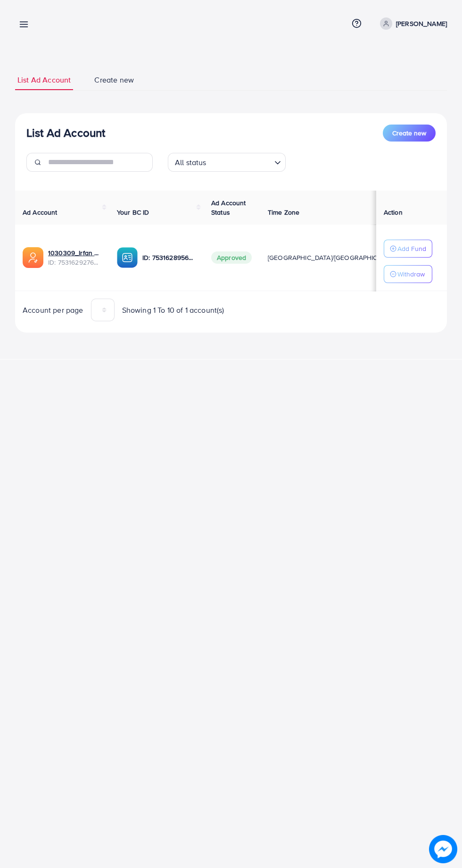 The height and width of the screenshot is (868, 462). I want to click on span: Account per page, so click(53, 310).